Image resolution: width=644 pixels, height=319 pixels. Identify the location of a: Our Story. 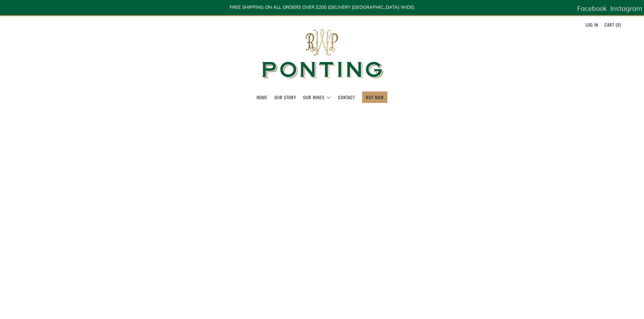
(285, 97).